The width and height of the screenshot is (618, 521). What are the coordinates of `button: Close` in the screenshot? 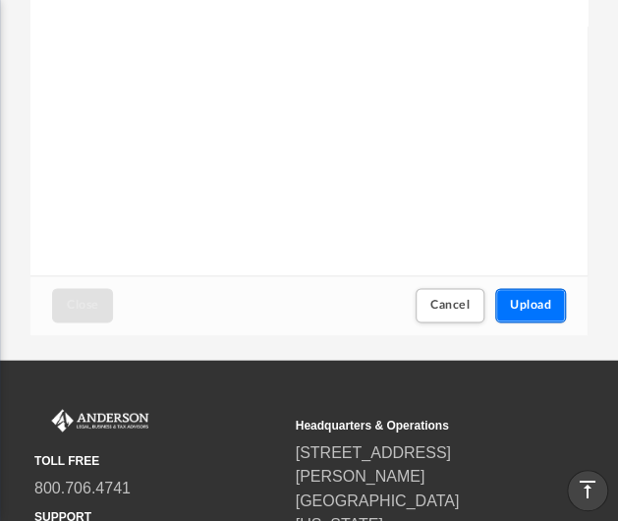 It's located at (83, 305).